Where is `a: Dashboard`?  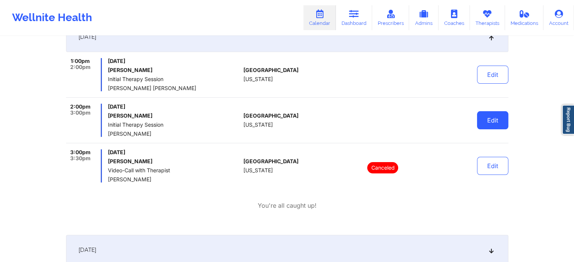
a: Dashboard is located at coordinates (354, 18).